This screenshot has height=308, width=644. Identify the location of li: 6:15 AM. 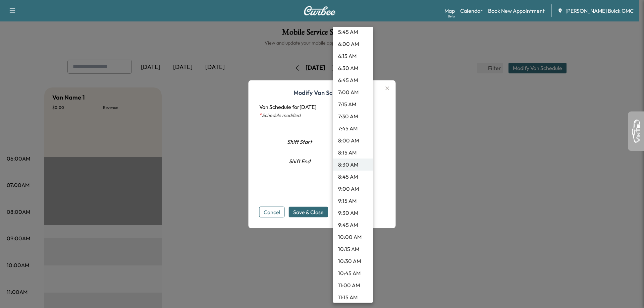
(353, 56).